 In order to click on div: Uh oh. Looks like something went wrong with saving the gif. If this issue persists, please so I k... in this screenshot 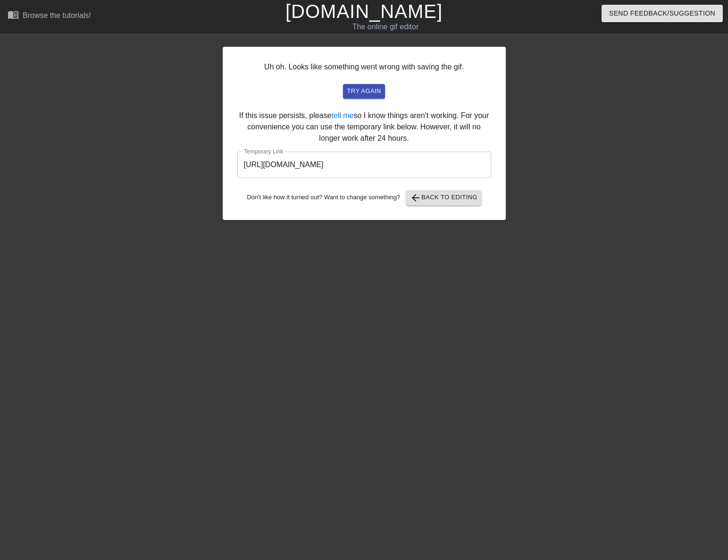, I will do `click(364, 133)`.